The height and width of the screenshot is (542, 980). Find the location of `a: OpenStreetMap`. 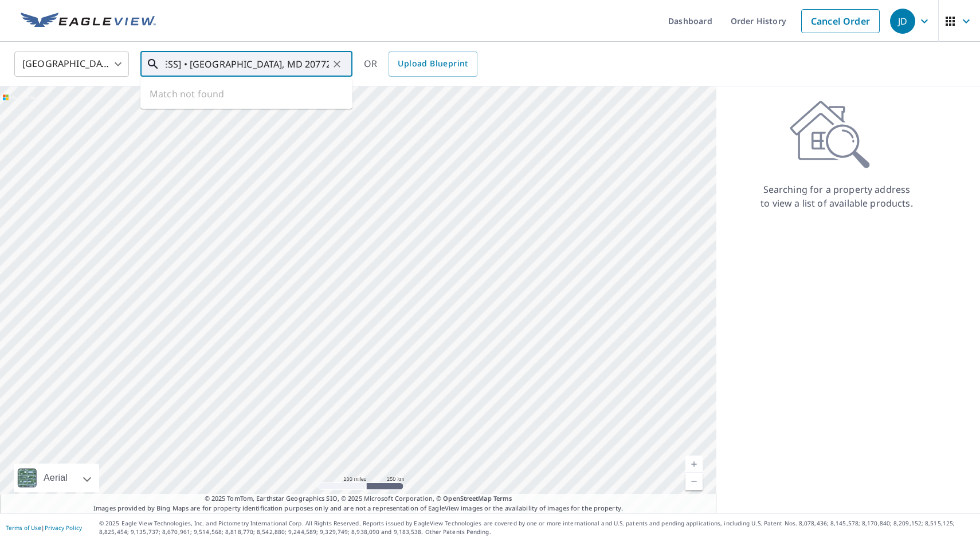

a: OpenStreetMap is located at coordinates (467, 498).